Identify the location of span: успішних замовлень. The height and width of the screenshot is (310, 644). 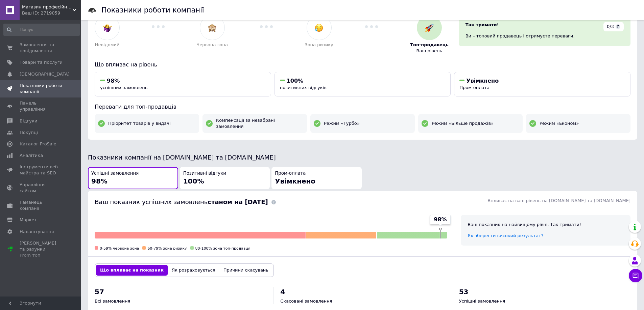
(124, 87).